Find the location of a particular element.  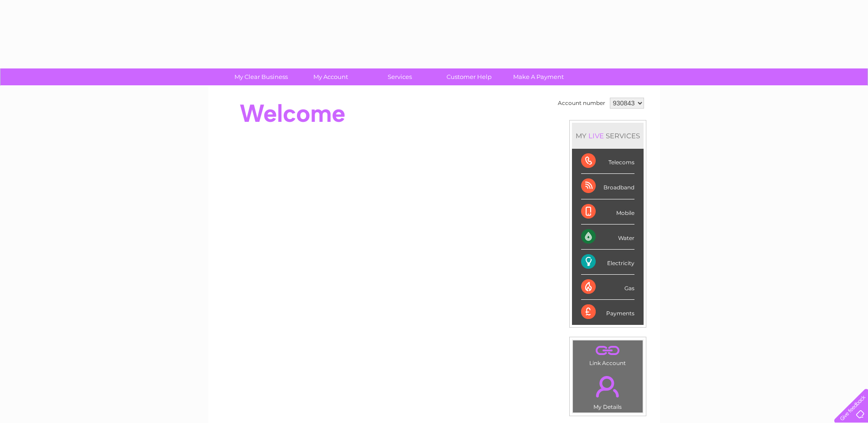

div: Mobile is located at coordinates (608, 212).